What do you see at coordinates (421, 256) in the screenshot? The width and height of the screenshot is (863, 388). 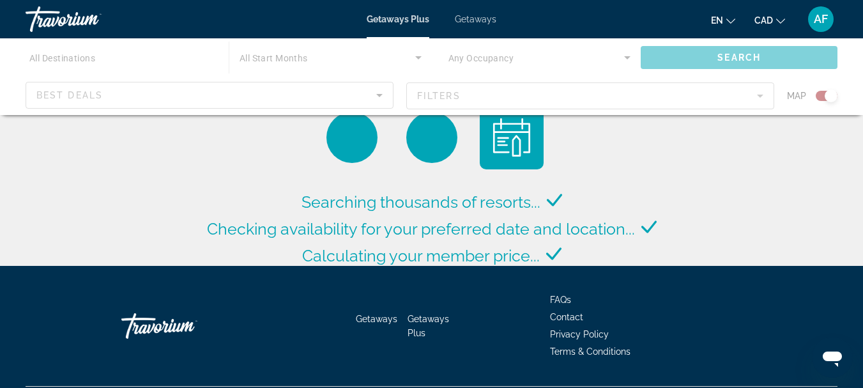 I see `span: Calculating your member price...` at bounding box center [421, 256].